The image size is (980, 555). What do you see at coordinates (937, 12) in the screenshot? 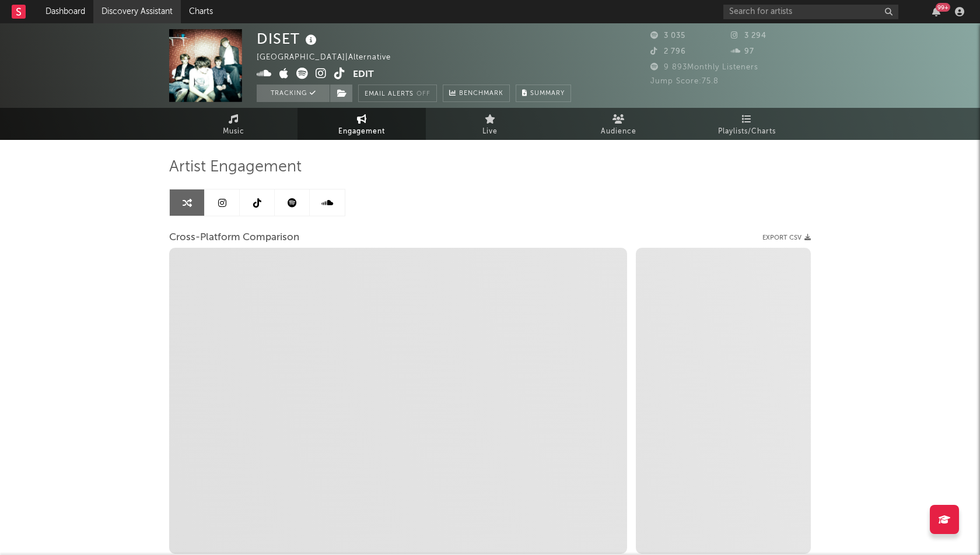
I see `button: 99+` at bounding box center [937, 12].